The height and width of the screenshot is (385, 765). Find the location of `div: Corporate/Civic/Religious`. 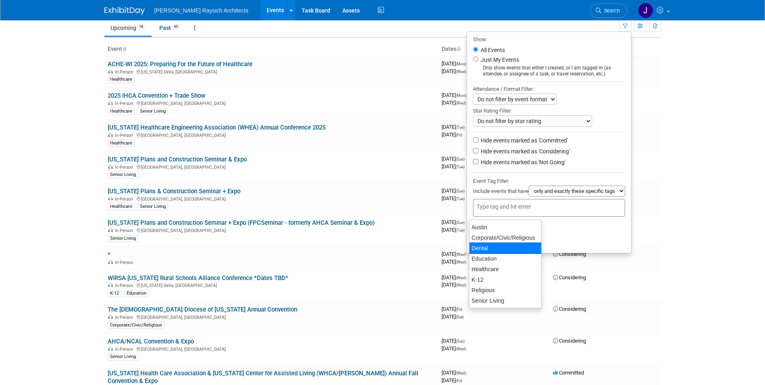

div: Corporate/Civic/Religious is located at coordinates (136, 325).